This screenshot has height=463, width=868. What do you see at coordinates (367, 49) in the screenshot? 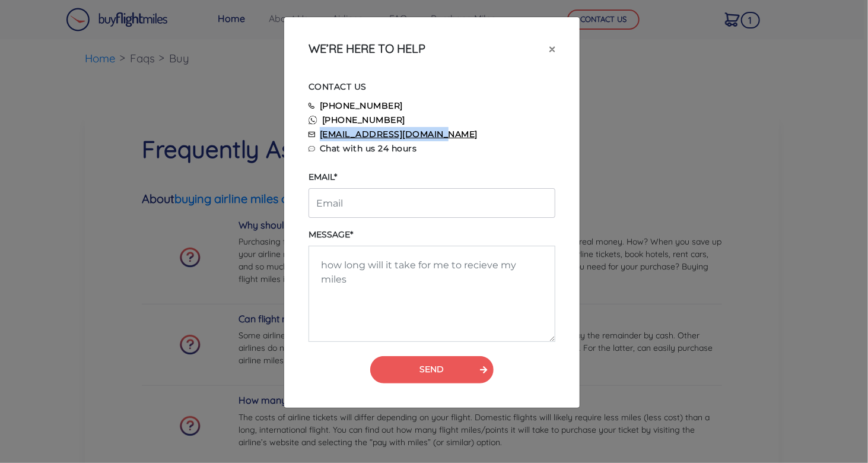
I see `h5: WE’RE HERE TO HELP` at bounding box center [367, 49].